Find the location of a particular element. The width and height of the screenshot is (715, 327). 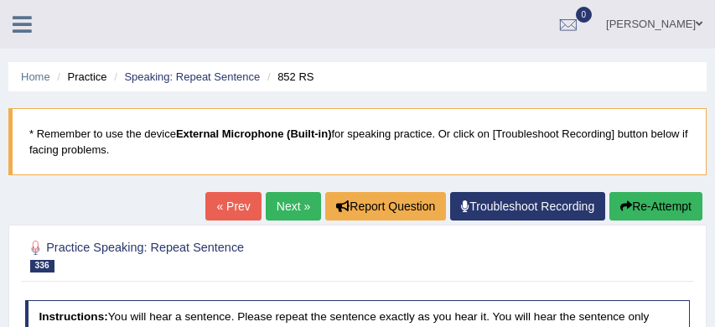

h2: Practice Speaking: Repeat Sentence is located at coordinates (231, 255).